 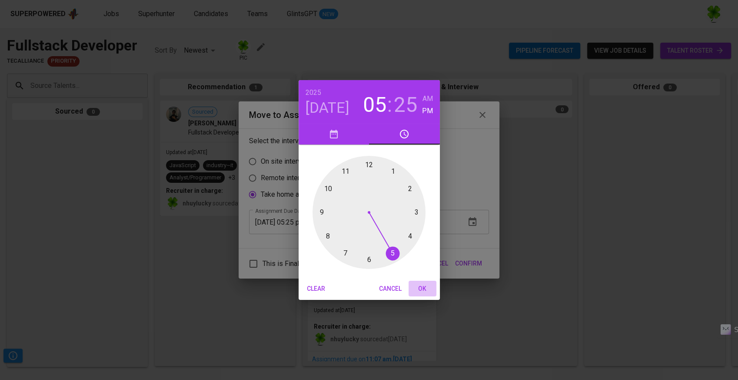 What do you see at coordinates (314, 93) in the screenshot?
I see `button: 2025` at bounding box center [314, 93].